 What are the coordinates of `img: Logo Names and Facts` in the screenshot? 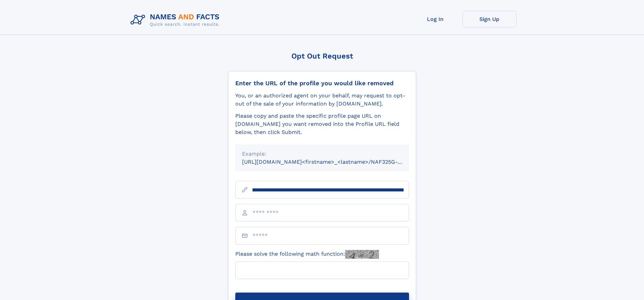 It's located at (176, 20).